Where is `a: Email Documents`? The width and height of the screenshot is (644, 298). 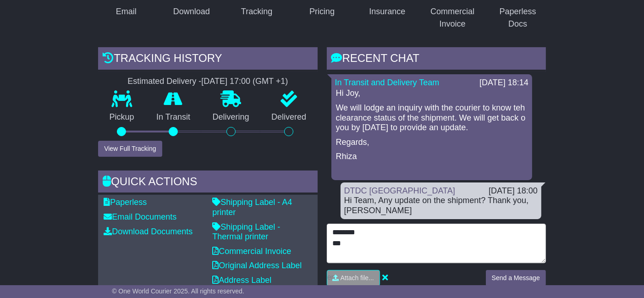 a: Email Documents is located at coordinates (140, 217).